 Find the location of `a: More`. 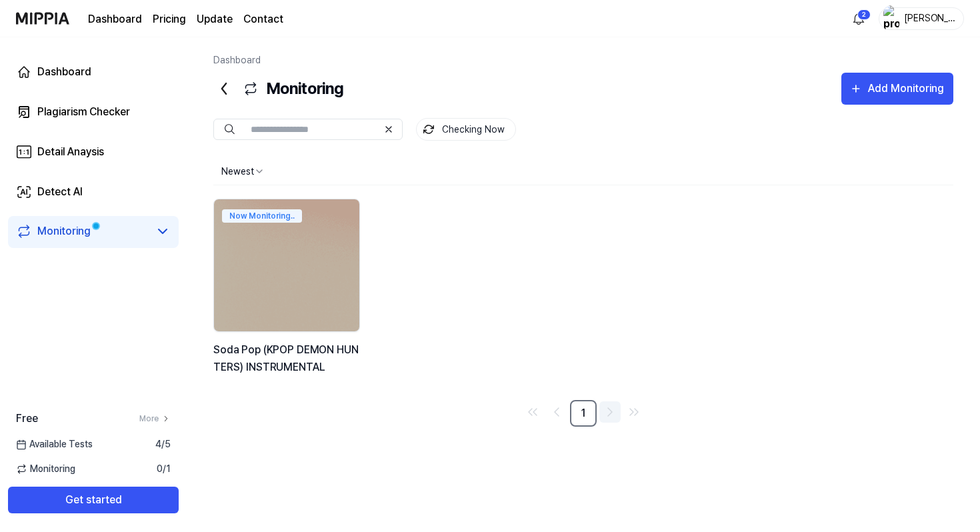

a: More is located at coordinates (155, 419).